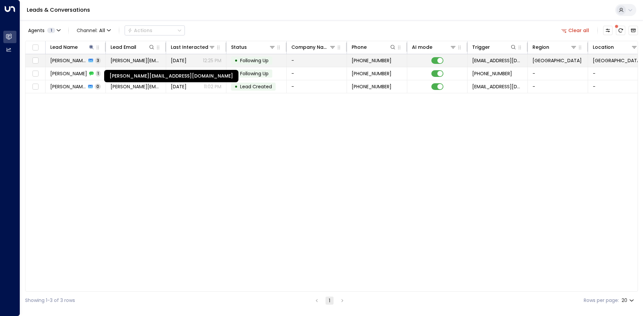  I want to click on p: 12:25 PM, so click(212, 61).